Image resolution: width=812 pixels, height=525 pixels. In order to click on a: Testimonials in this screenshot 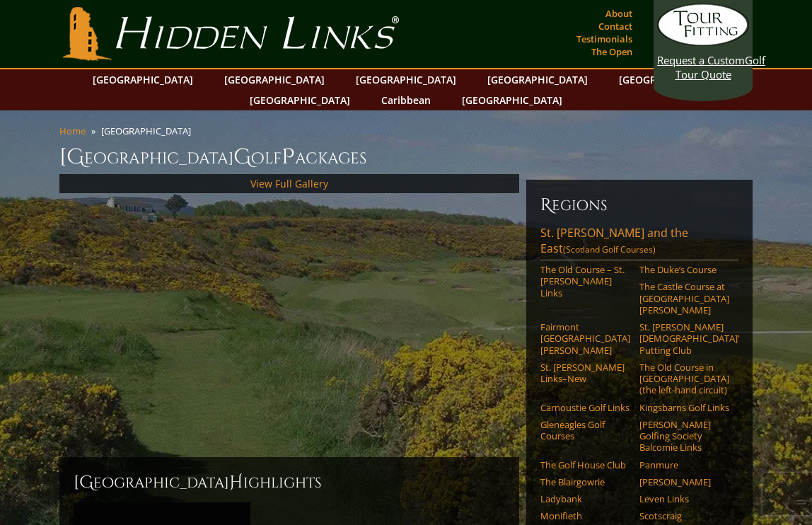, I will do `click(604, 38)`.